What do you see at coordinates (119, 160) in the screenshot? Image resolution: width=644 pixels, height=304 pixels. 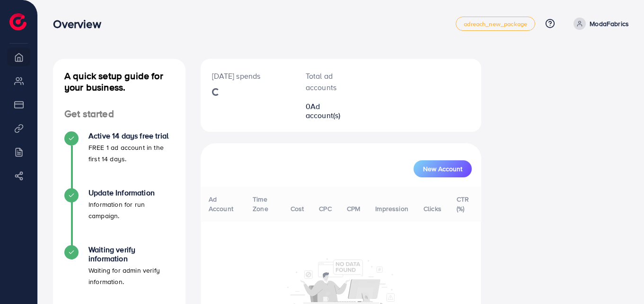 I see `li: Active 14 days free trial` at bounding box center [119, 160].